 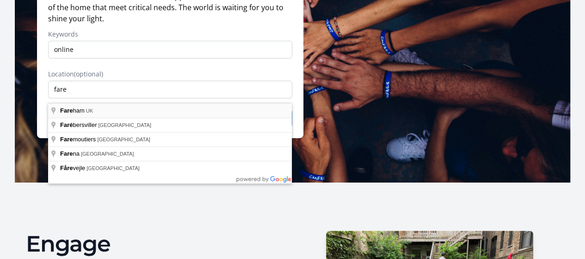 What do you see at coordinates (170, 89) in the screenshot?
I see `input: Enter a location` at bounding box center [170, 89].